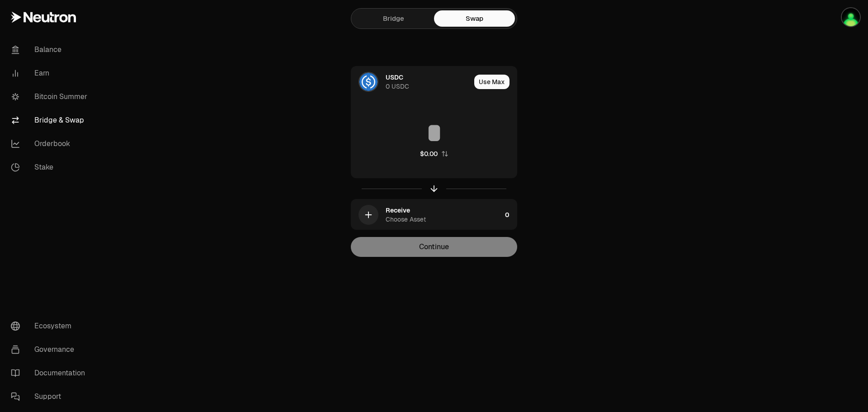  Describe the element at coordinates (50, 350) in the screenshot. I see `a: Governance` at that location.